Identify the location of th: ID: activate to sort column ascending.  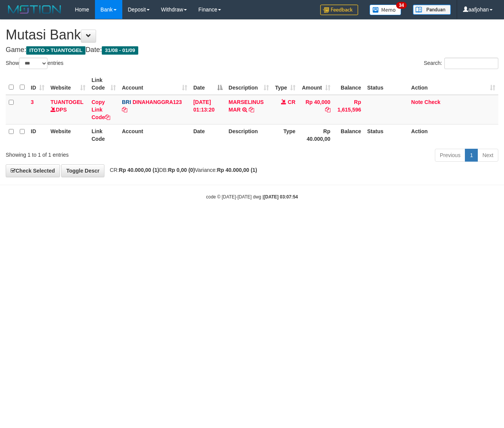
(37, 84).